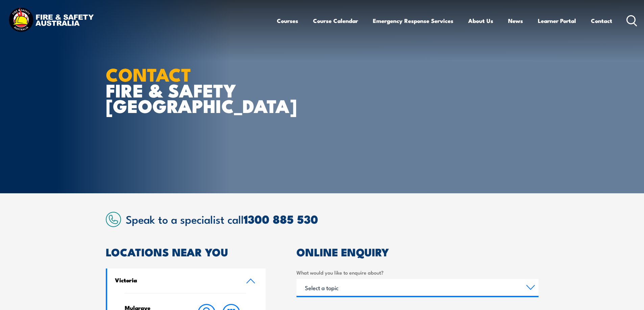 The height and width of the screenshot is (310, 644). What do you see at coordinates (481, 20) in the screenshot?
I see `a: About Us` at bounding box center [481, 20].